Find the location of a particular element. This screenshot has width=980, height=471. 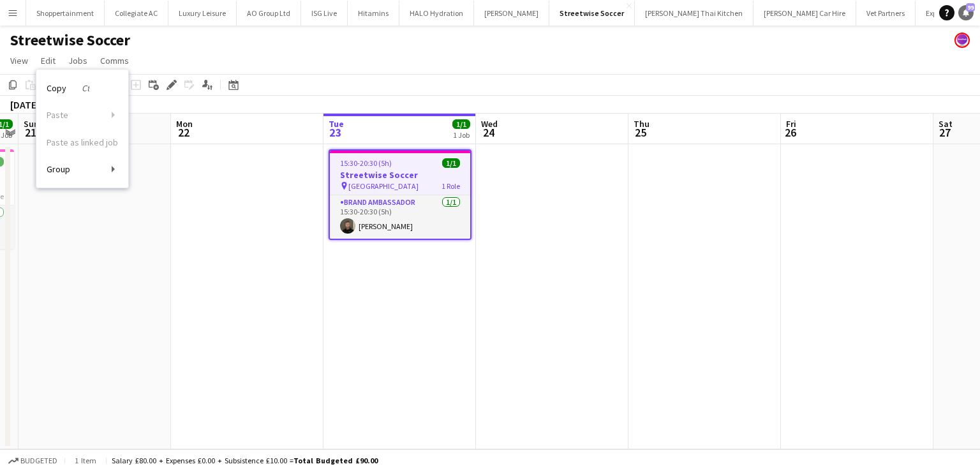

a: Comms is located at coordinates (114, 61).